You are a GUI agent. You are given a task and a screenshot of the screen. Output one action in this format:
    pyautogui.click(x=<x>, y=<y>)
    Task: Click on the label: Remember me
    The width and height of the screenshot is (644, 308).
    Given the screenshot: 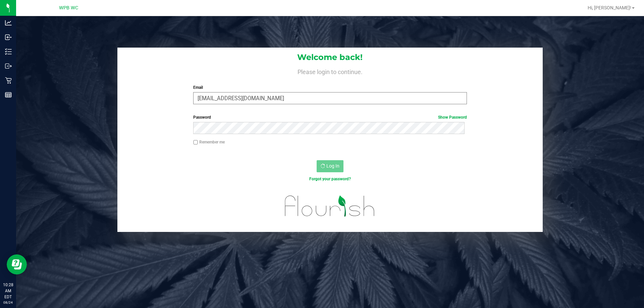 What is the action you would take?
    pyautogui.click(x=209, y=142)
    